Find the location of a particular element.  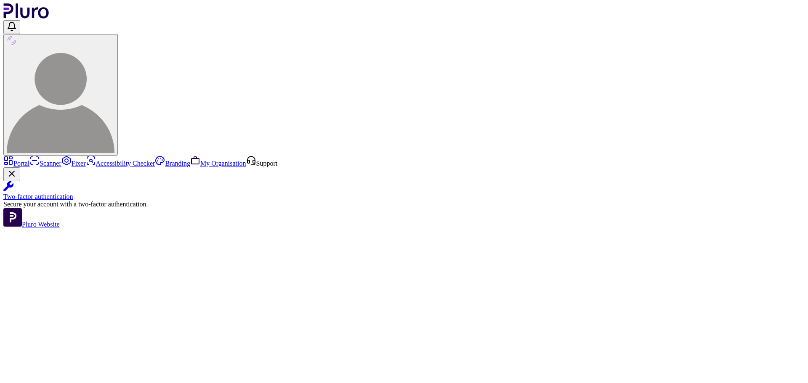

img: User avatar is located at coordinates (61, 99).